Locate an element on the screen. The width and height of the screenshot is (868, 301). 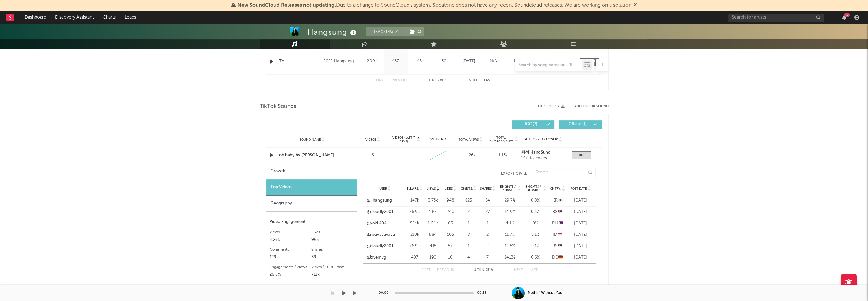
div: 4.1 % is located at coordinates (510, 224).